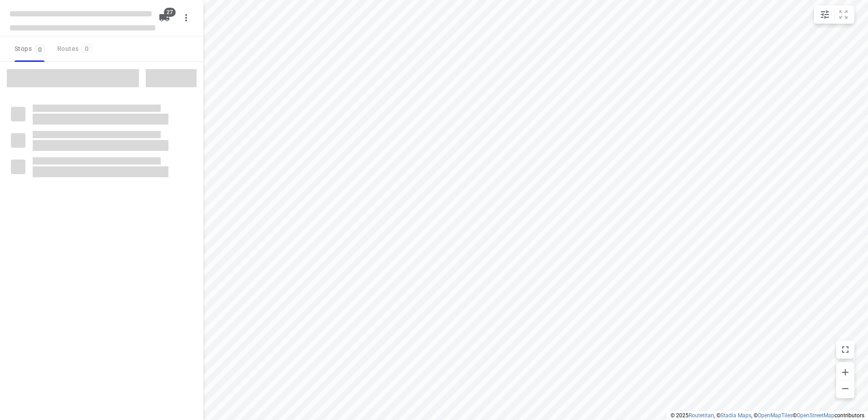 This screenshot has height=420, width=868. What do you see at coordinates (775, 415) in the screenshot?
I see `a: OpenMapTiles` at bounding box center [775, 415].